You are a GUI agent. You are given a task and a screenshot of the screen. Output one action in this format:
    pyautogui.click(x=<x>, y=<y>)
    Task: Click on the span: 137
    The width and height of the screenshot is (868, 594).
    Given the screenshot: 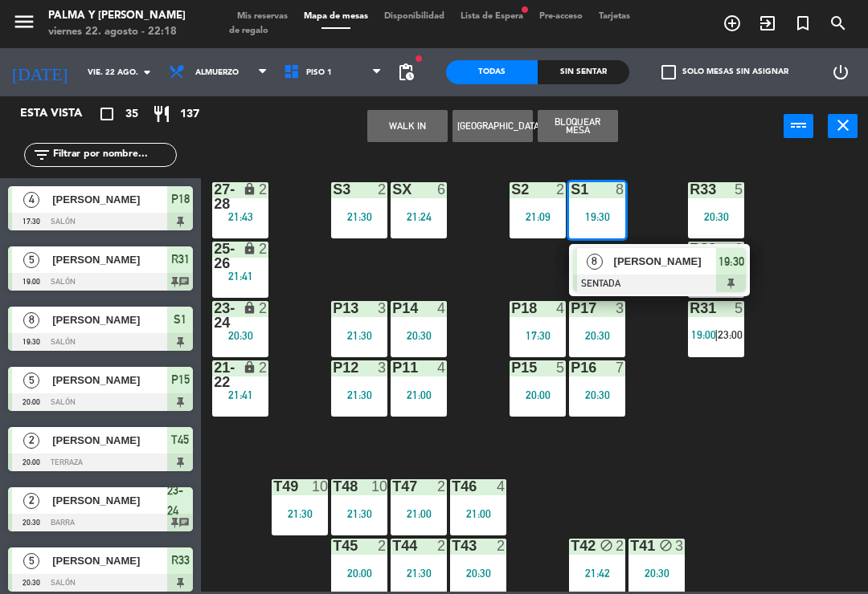 What is the action you would take?
    pyautogui.click(x=190, y=114)
    